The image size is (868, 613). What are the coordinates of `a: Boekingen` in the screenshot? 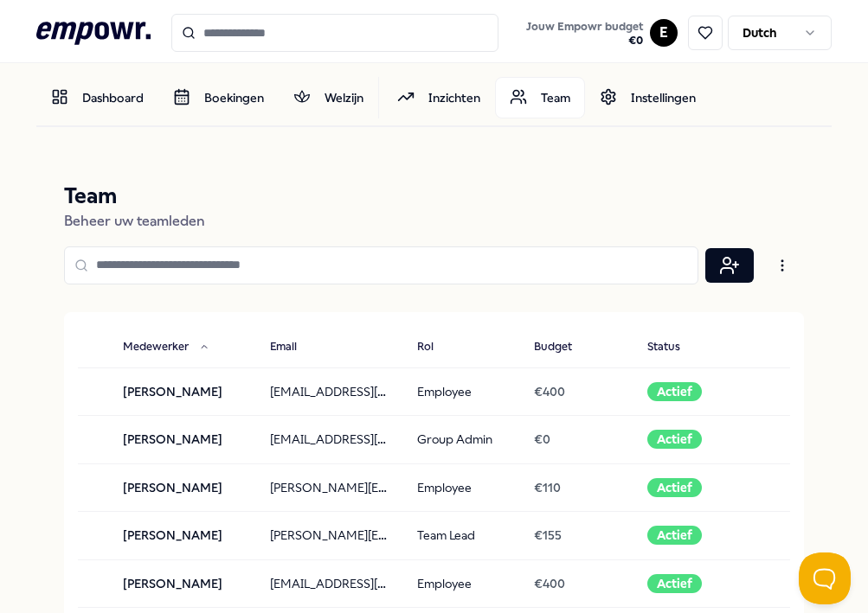 It's located at (218, 98).